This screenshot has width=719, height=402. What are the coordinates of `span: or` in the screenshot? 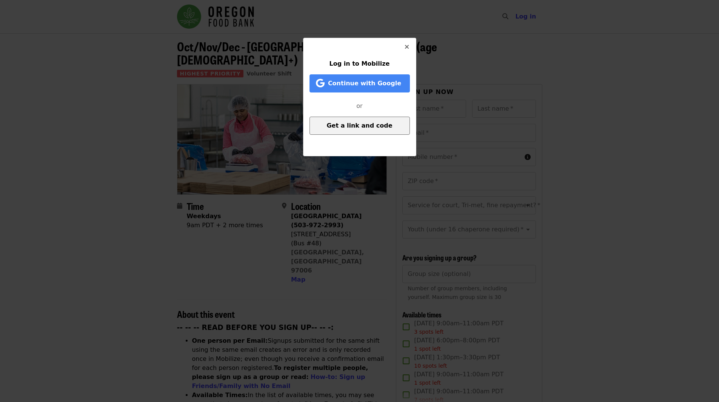 It's located at (359, 106).